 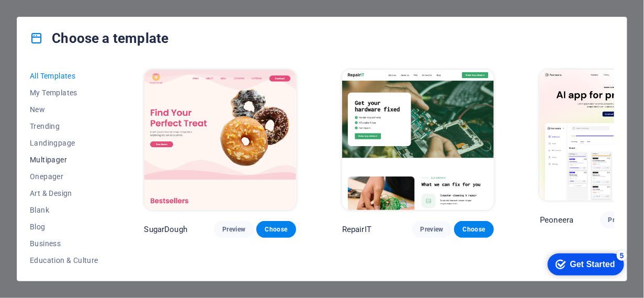 What do you see at coordinates (64, 109) in the screenshot?
I see `button: New` at bounding box center [64, 109].